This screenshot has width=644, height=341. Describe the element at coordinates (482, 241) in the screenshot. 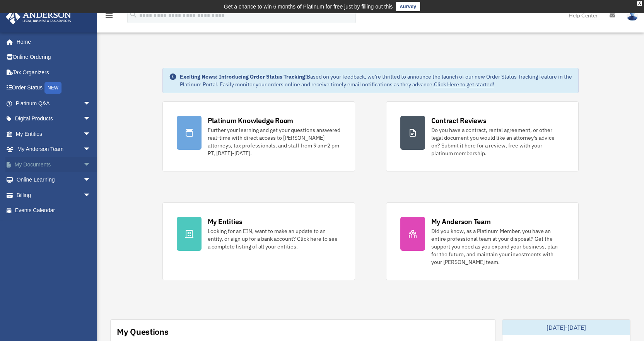

I see `a: My Anderson Team Did you know, as a Platinum Member, you have an entire professional team at your...` at that location.